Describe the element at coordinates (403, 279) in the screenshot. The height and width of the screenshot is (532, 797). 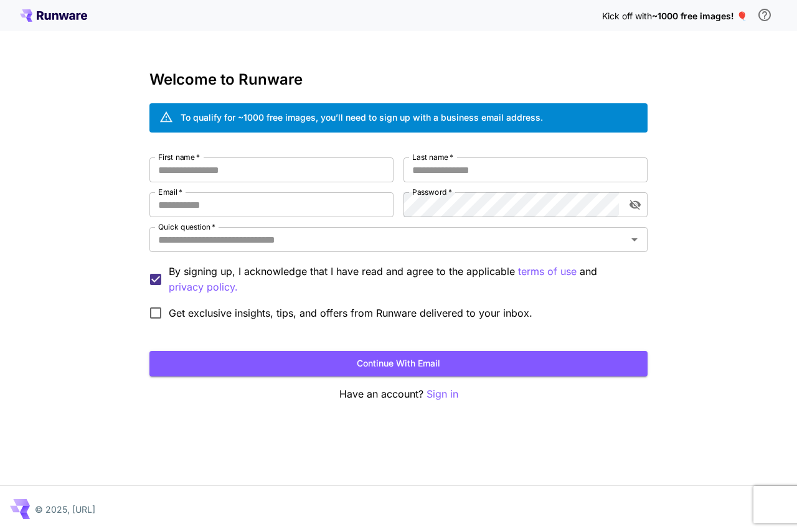
I see `p: By signing up, I acknowledge that I have read and agree to the applicable and` at that location.